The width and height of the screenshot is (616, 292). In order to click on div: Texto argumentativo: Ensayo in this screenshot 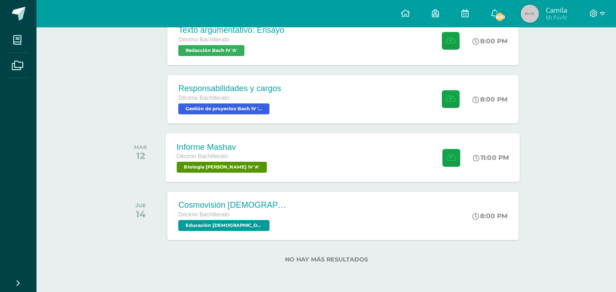, I will do `click(231, 30)`.